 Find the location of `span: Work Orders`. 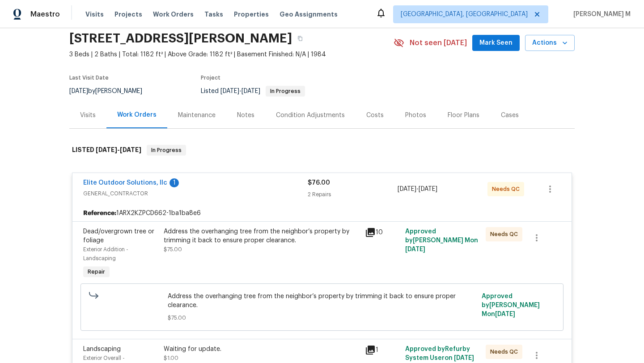

span: Work Orders is located at coordinates (173, 15).